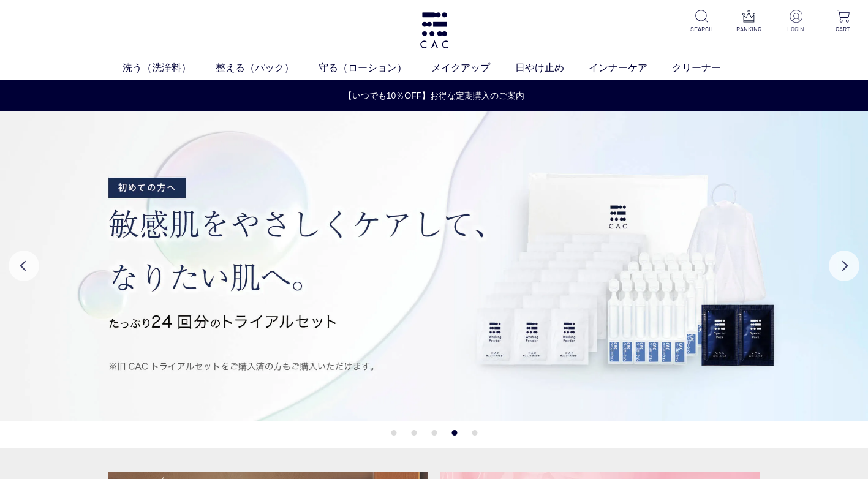 The height and width of the screenshot is (479, 868). Describe the element at coordinates (434, 96) in the screenshot. I see `a: 【いつでも10％OFF】お得な定期購入のご案内` at that location.